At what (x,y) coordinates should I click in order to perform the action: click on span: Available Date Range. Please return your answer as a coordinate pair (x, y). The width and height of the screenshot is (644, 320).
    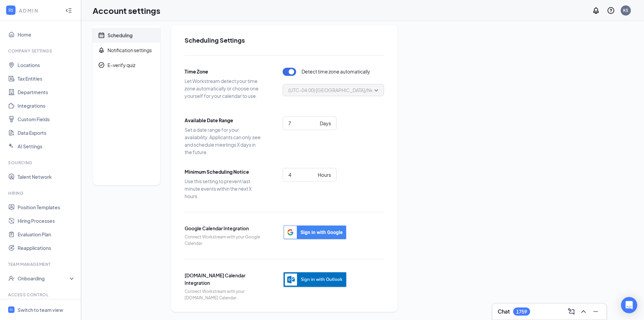
    Looking at the image, I should click on (223, 120).